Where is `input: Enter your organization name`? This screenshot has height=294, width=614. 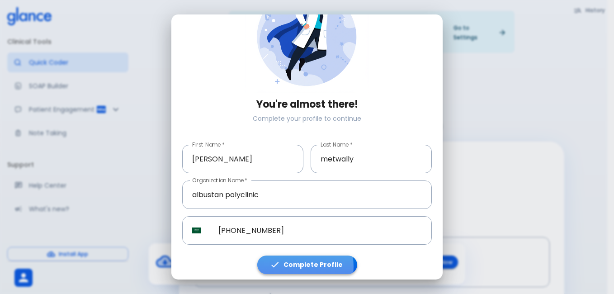
input: Enter your organization name is located at coordinates (307, 195).